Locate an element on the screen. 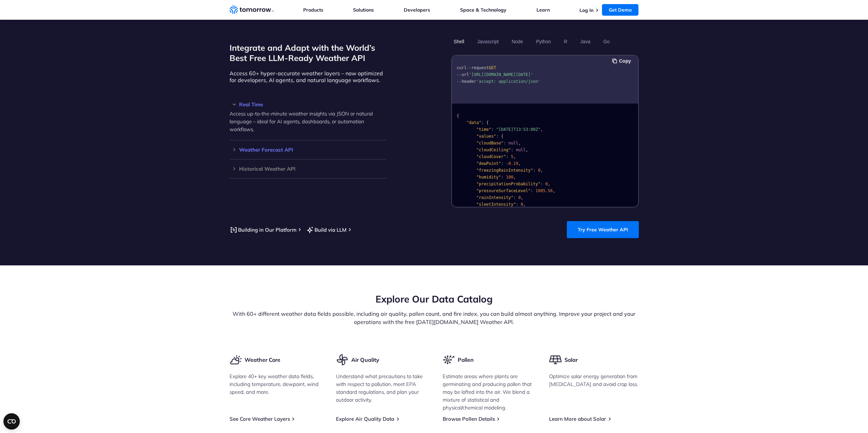 This screenshot has height=433, width=868. span: "dewPoint" is located at coordinates (488, 163).